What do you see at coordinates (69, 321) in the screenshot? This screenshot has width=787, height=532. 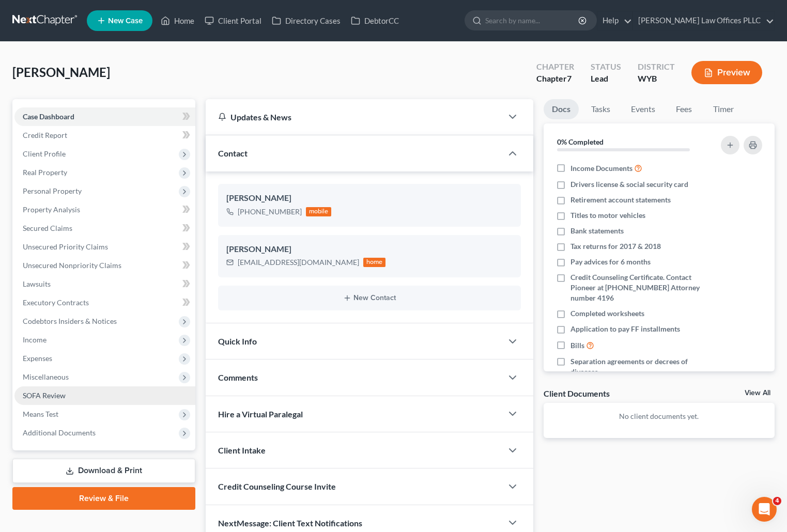 I see `span: Codebtors Insiders & Notices` at bounding box center [69, 321].